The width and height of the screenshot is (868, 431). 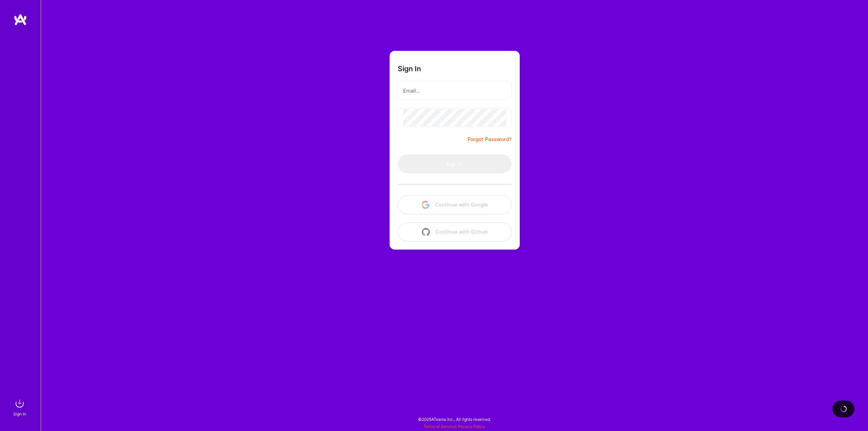 I want to click on button: Continue with Google, so click(x=455, y=205).